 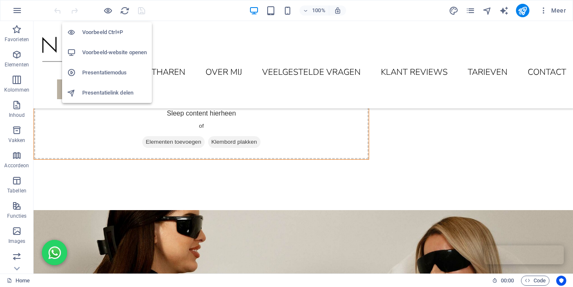 What do you see at coordinates (17, 216) in the screenshot?
I see `p: Functies` at bounding box center [17, 216].